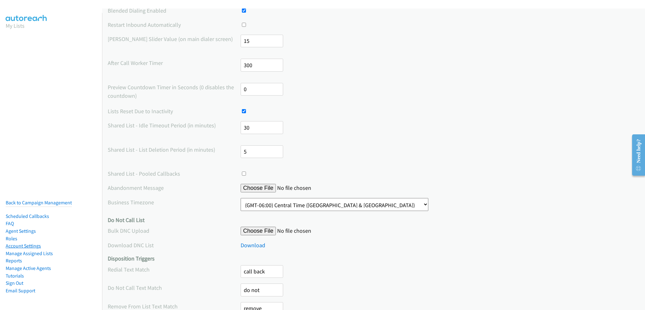  Describe the element at coordinates (21, 231) in the screenshot. I see `a: Agent Settings` at that location.